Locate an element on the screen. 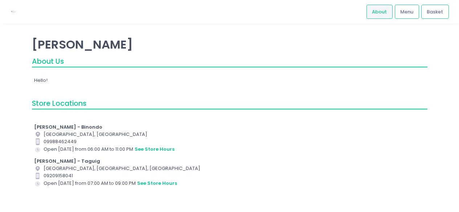 Image resolution: width=459 pixels, height=212 pixels. img: logo is located at coordinates (13, 12).